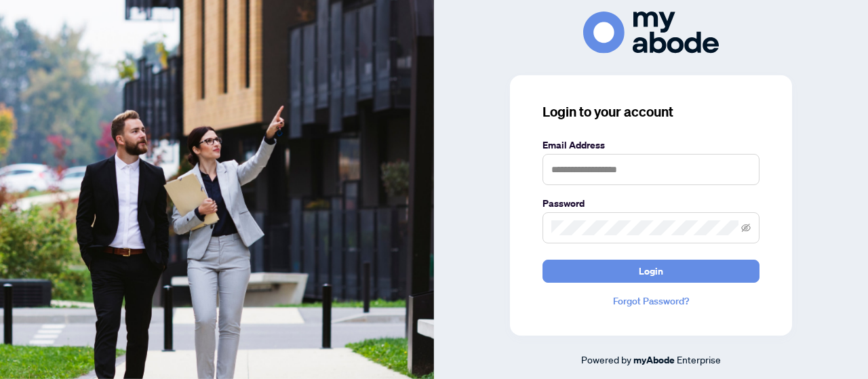 This screenshot has height=379, width=868. What do you see at coordinates (606, 359) in the screenshot?
I see `span: Powered by` at bounding box center [606, 359].